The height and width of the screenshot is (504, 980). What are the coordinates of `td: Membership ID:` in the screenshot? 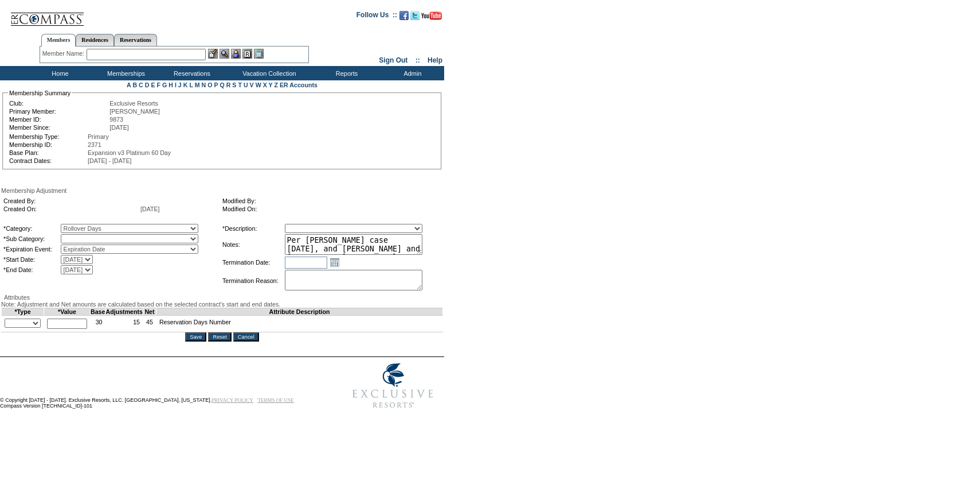 It's located at (48, 145).